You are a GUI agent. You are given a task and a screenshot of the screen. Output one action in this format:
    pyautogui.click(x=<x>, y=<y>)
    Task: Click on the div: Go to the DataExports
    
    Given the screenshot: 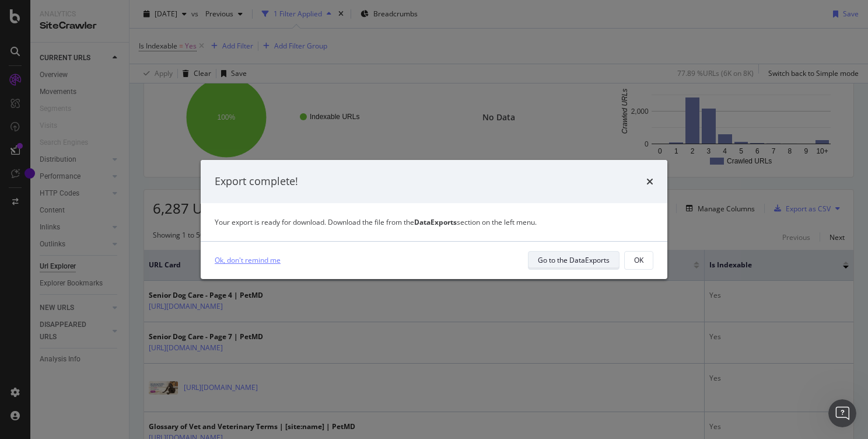 What is the action you would take?
    pyautogui.click(x=574, y=260)
    